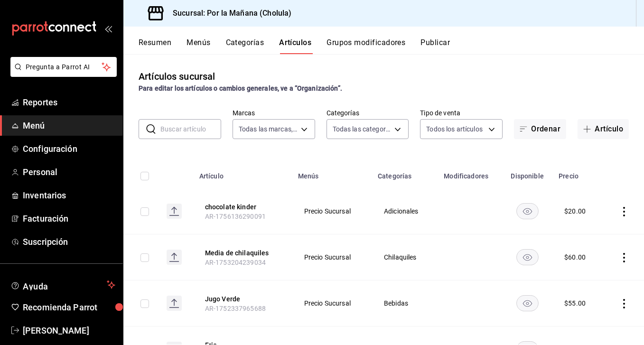  I want to click on span: Todas las marcas, Sin marca, so click(268, 129).